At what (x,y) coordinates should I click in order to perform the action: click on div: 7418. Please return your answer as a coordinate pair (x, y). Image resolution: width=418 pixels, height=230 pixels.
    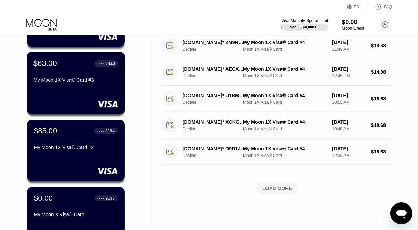
    Looking at the image, I should click on (110, 64).